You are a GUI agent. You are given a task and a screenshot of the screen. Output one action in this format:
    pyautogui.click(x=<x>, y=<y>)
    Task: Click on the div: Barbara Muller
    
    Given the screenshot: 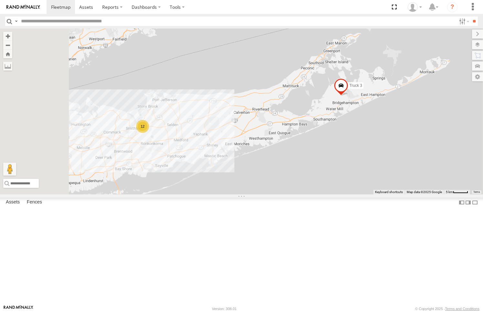 What is the action you would take?
    pyautogui.click(x=415, y=7)
    